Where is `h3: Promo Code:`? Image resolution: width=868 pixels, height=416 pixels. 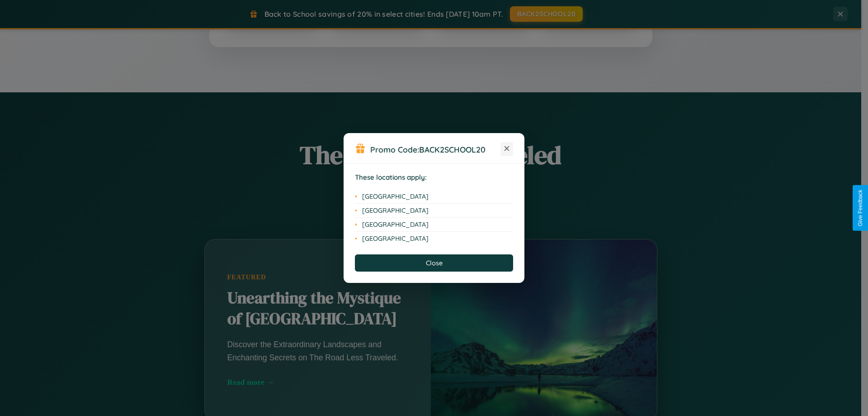 h3: Promo Code: is located at coordinates (435, 149).